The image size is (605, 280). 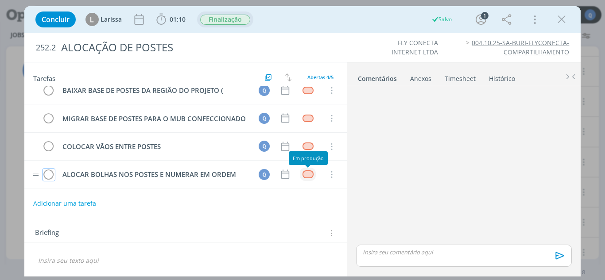 I want to click on button: Finalização, so click(x=225, y=19).